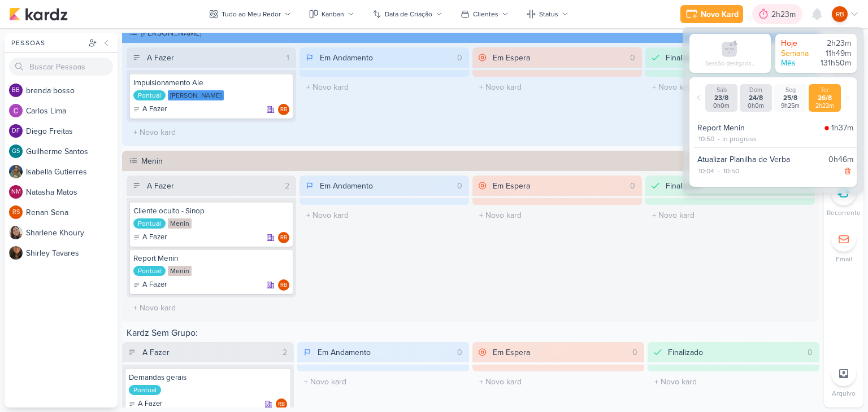  What do you see at coordinates (16, 192) in the screenshot?
I see `div: Natasha Matos` at bounding box center [16, 192].